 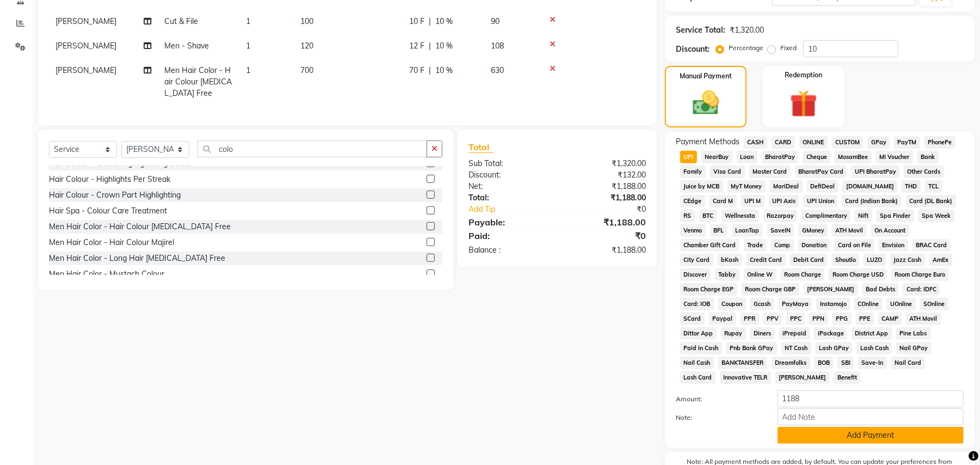 What do you see at coordinates (770, 289) in the screenshot?
I see `span: Room Charge GBP` at bounding box center [770, 289].